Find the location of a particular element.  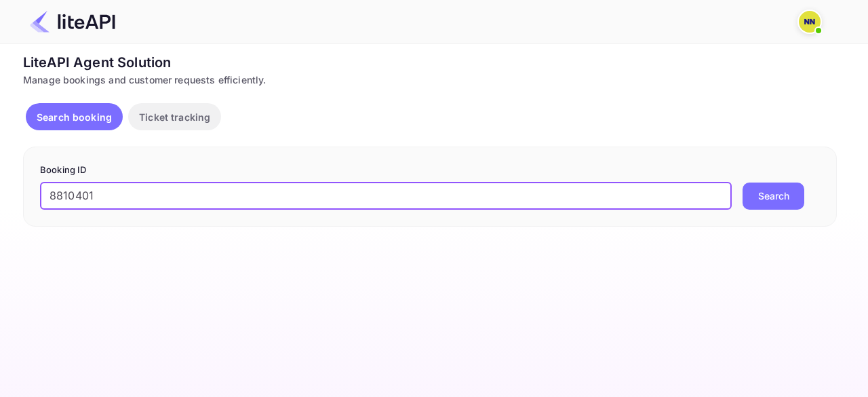

p: Booking ID is located at coordinates (430, 171).